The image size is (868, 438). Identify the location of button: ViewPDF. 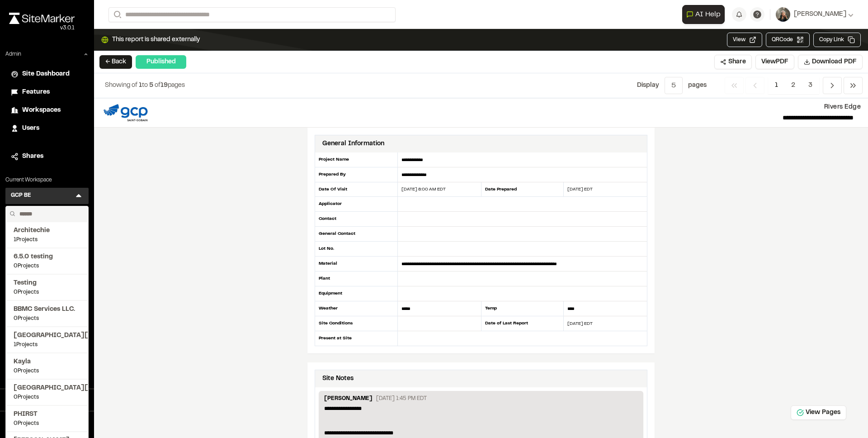
(775, 62).